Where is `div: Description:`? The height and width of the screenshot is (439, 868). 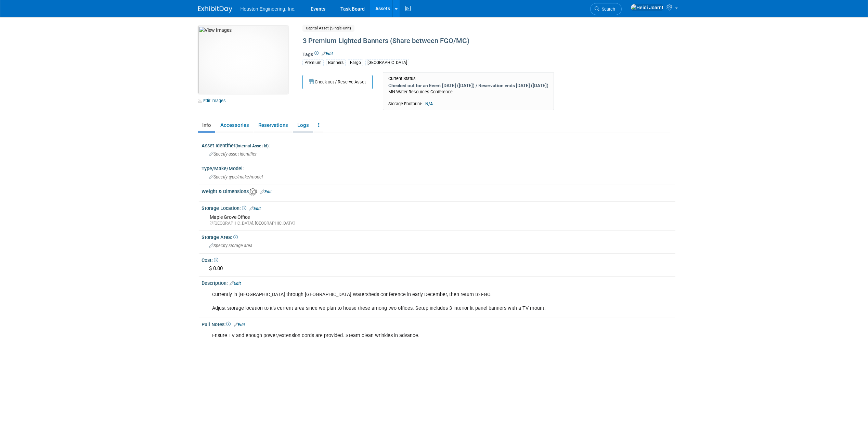
div: Description: is located at coordinates (438, 282).